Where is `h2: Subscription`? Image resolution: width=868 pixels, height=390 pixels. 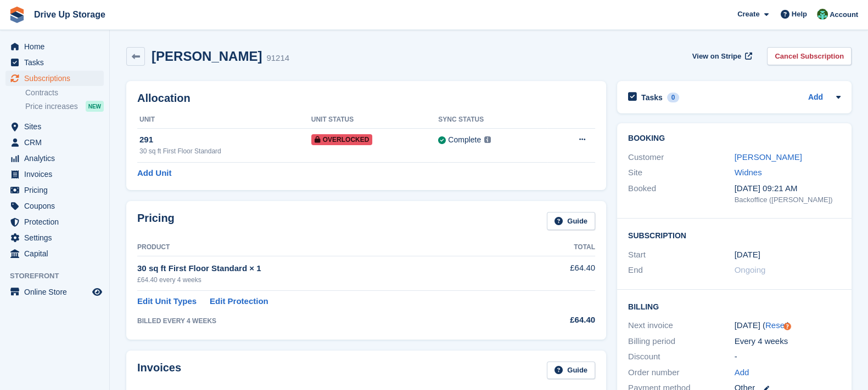 h2: Subscription is located at coordinates (734, 235).